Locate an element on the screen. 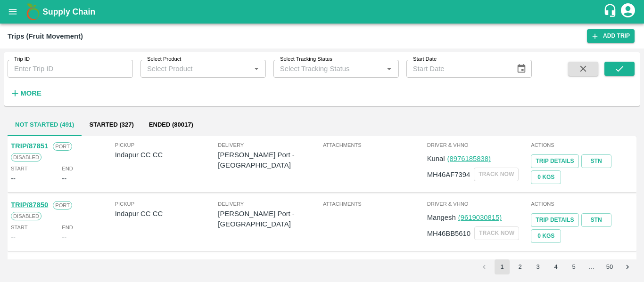 The image size is (644, 282). label: Trip ID is located at coordinates (22, 59).